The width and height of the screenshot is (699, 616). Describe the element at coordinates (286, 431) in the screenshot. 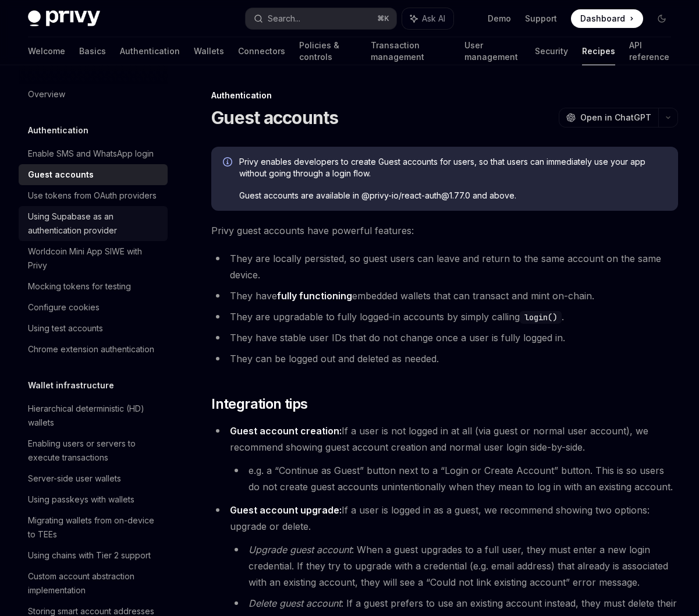

I see `strong: Guest account creation:` at that location.